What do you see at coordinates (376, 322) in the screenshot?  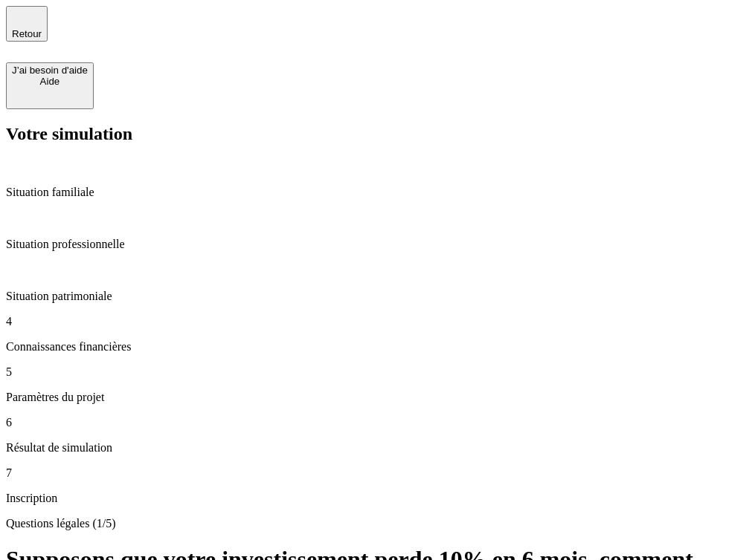 I see `p: 4` at bounding box center [376, 322].